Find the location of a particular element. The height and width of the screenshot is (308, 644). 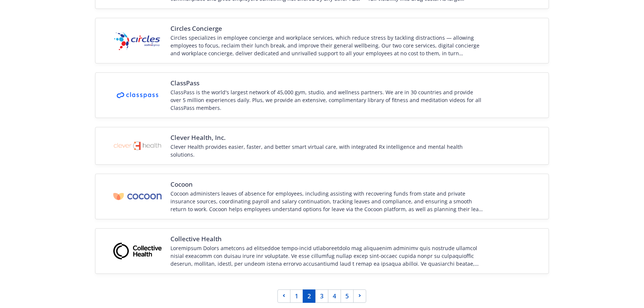

div: ClassPass is the world's largest network of 45,000 gym, studio, and wellness partners. We are in ... is located at coordinates (328, 100).